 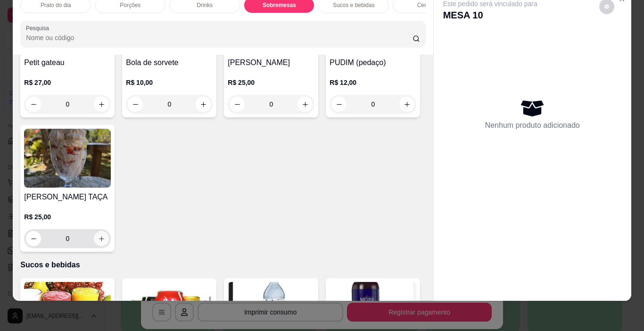 I want to click on p: Cervejas, so click(x=428, y=5).